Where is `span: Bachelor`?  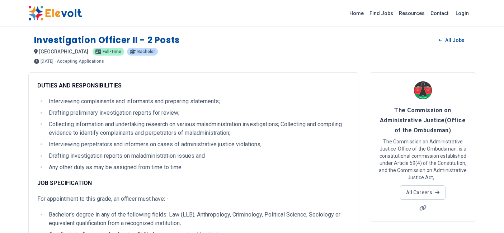
span: Bachelor is located at coordinates (146, 52).